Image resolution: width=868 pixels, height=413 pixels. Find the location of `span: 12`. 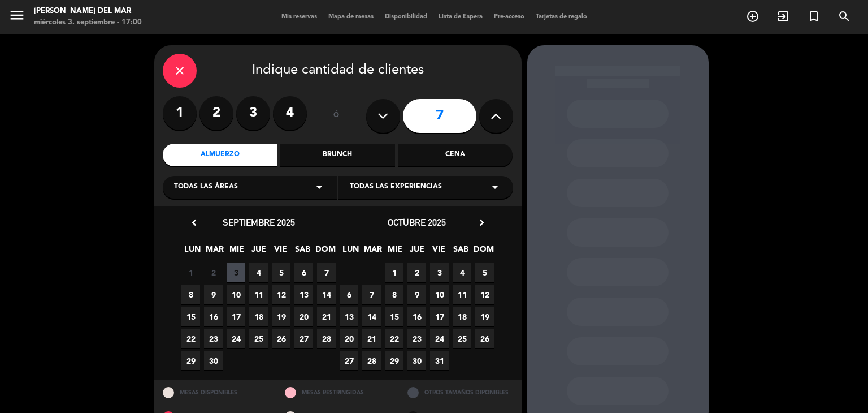

span: 12 is located at coordinates (485, 294).